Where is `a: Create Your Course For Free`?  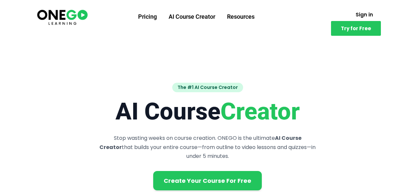
a: Create Your Course For Free is located at coordinates (207, 180).